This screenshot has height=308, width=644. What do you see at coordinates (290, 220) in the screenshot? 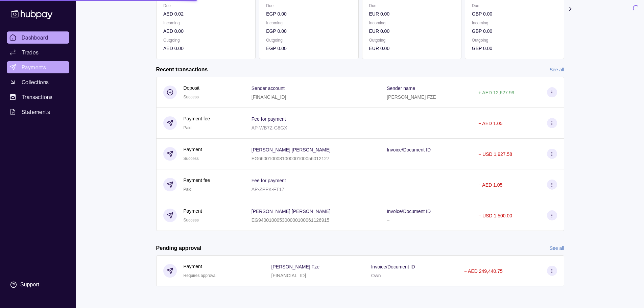
I see `p: EG940010005300000100061126915` at bounding box center [290, 220].